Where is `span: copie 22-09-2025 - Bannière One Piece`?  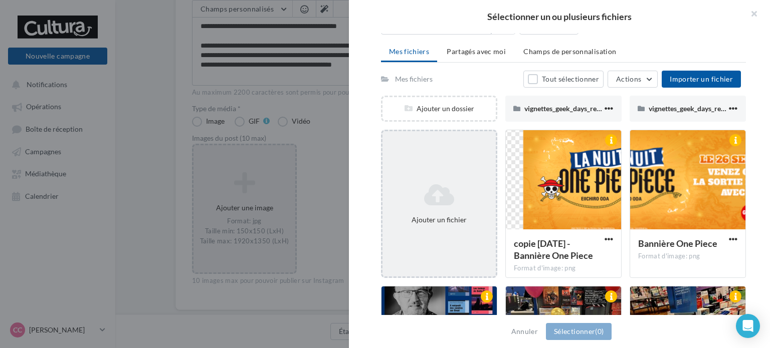 span: copie 22-09-2025 - Bannière One Piece is located at coordinates (553, 250).